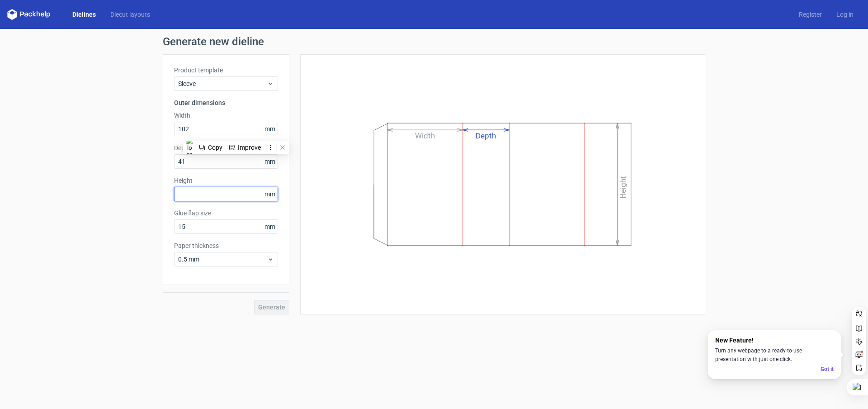  Describe the element at coordinates (845, 15) in the screenshot. I see `a: Log in` at that location.